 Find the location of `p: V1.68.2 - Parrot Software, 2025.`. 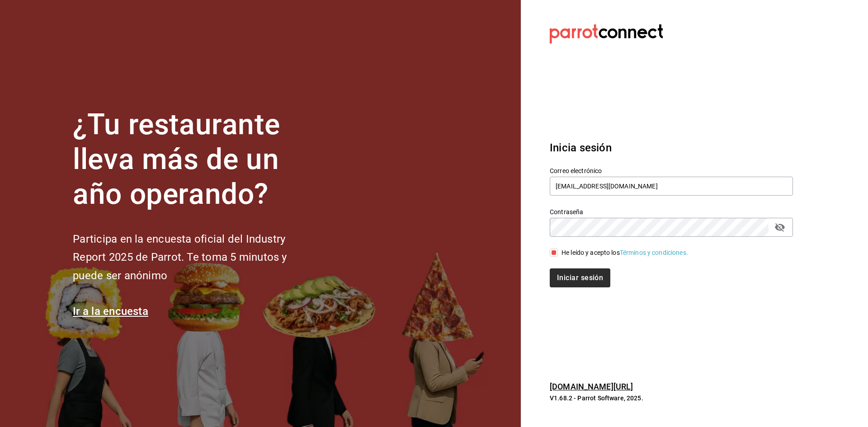

p: V1.68.2 - Parrot Software, 2025. is located at coordinates (671, 398).